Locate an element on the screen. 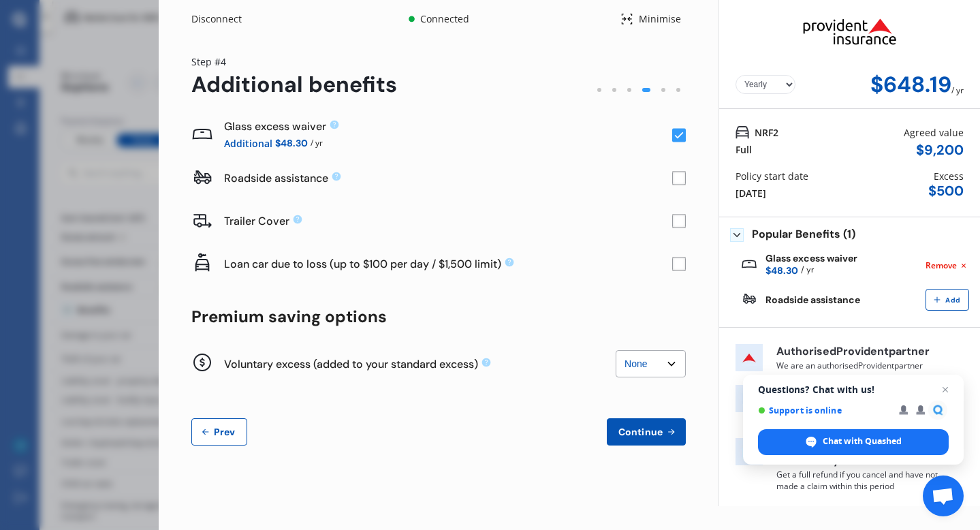 Image resolution: width=980 pixels, height=530 pixels. span: Remove is located at coordinates (941, 265).